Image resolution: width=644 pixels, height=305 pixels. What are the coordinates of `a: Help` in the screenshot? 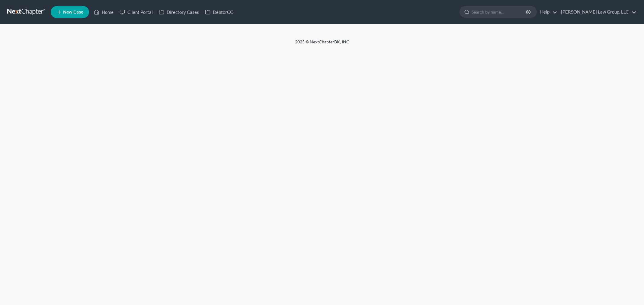 It's located at (547, 12).